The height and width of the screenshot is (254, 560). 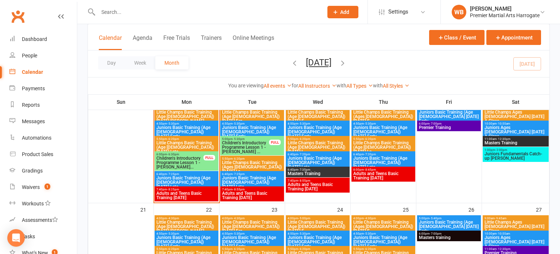 What do you see at coordinates (38, 154) in the screenshot?
I see `div: Product Sales` at bounding box center [38, 154].